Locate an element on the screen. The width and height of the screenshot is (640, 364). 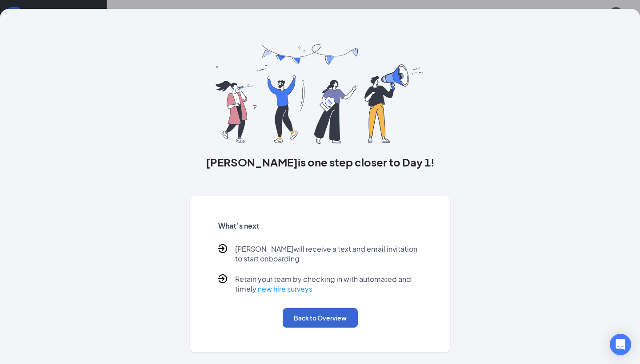
img: you are all set is located at coordinates (320, 94).